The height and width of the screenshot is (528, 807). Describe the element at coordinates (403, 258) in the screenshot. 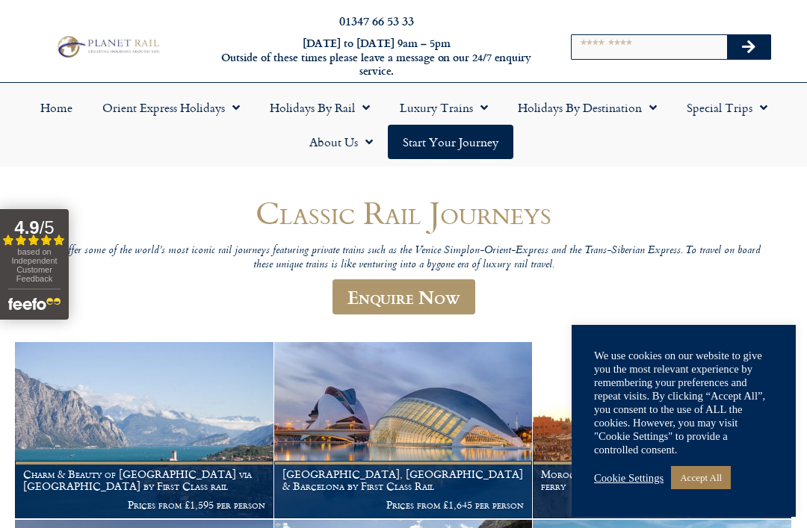

I see `p: We offer some of the world’s most iconic rail journeys featuring private trains such as the Venic...` at that location.